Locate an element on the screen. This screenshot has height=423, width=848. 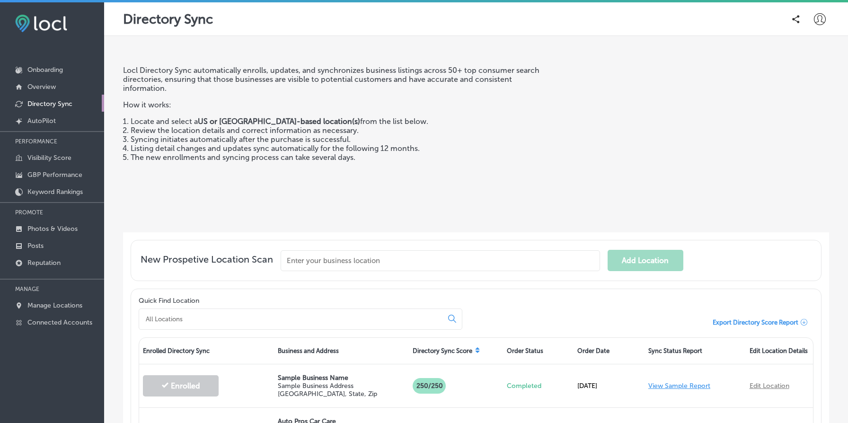
input: Enter your business location is located at coordinates (440, 261).